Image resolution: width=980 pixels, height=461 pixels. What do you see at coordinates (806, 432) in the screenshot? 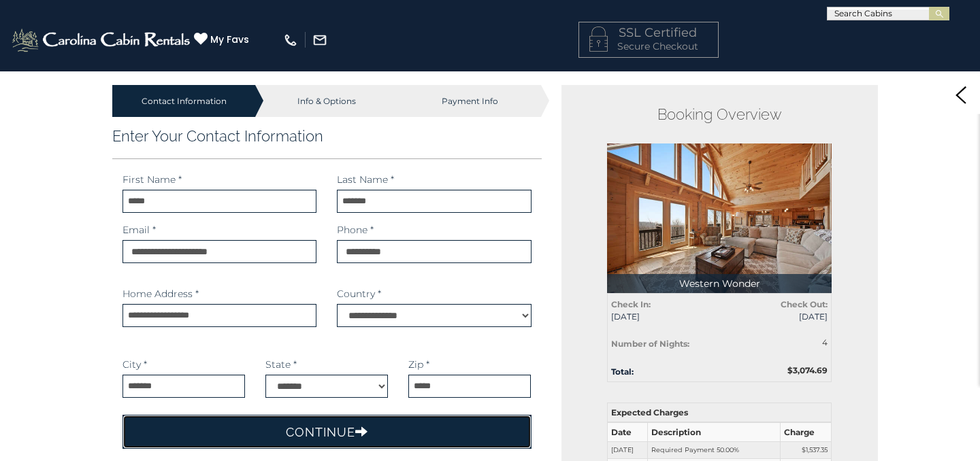
I see `th: Charge` at bounding box center [806, 432].